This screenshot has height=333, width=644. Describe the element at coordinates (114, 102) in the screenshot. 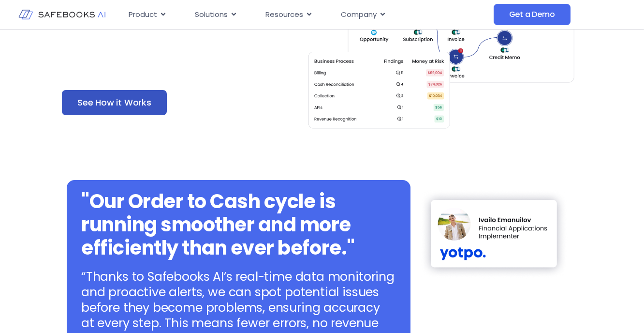

I see `span: See How it Works` at that location.